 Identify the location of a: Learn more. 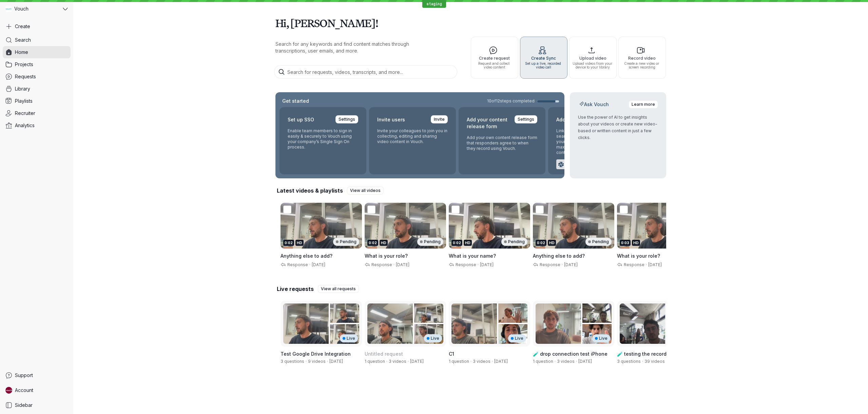
(643, 104).